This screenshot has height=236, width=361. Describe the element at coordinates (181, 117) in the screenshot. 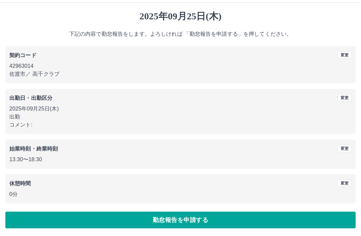

I see `p: 出勤` at that location.